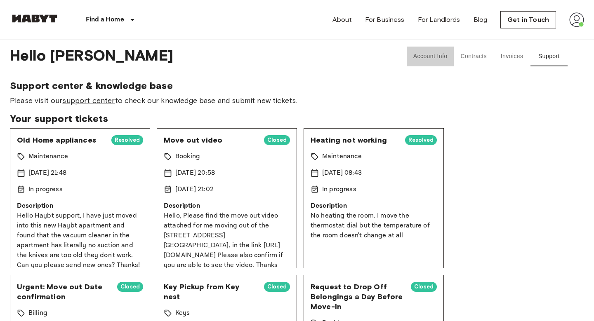  I want to click on p: Find a Home, so click(105, 20).